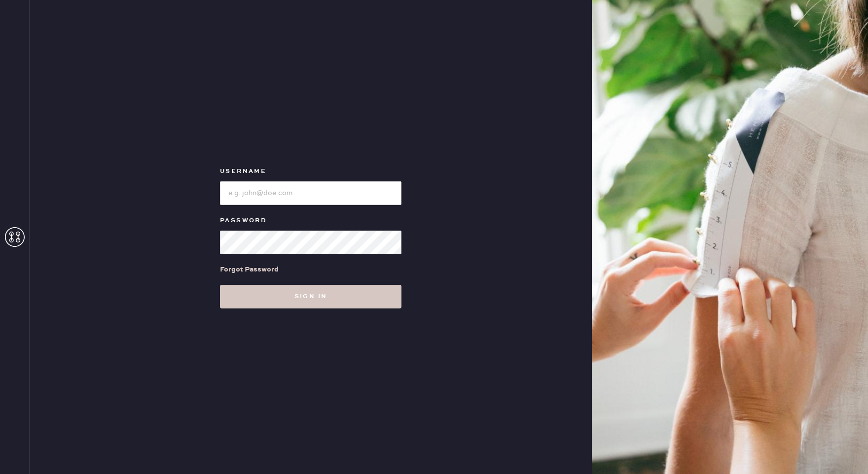  What do you see at coordinates (249, 270) in the screenshot?
I see `div: Forgot Password` at bounding box center [249, 270].